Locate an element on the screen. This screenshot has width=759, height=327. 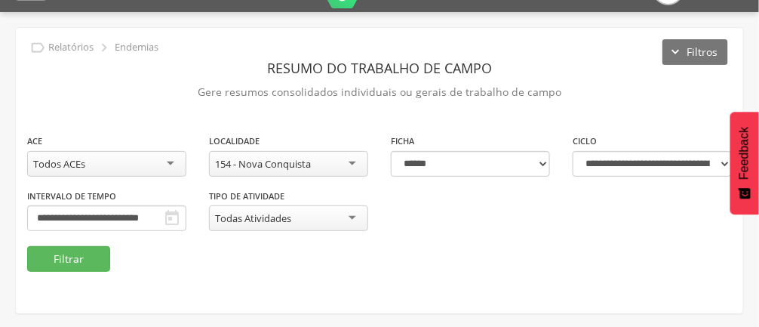
button: Filtrar is located at coordinates (69, 259).